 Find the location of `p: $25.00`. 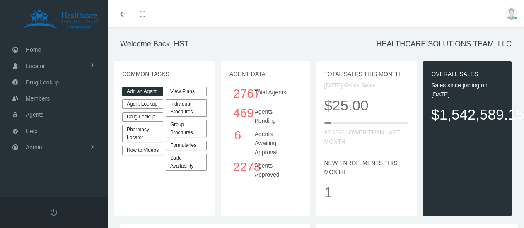

p: $25.00 is located at coordinates (367, 105).